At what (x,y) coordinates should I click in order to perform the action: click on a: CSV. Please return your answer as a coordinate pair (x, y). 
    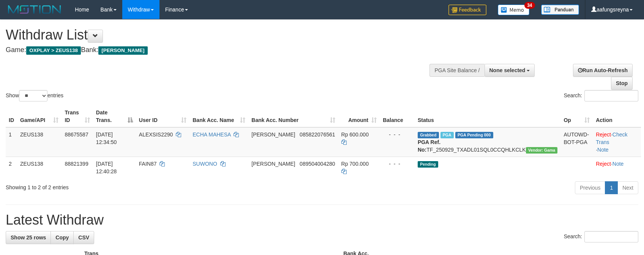
    Looking at the image, I should click on (83, 237).